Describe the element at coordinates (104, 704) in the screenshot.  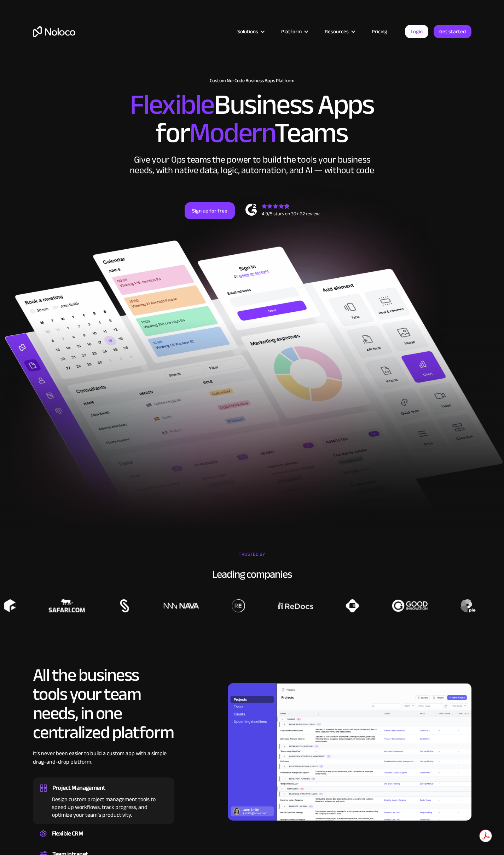
I see `h2: All the business tools your team needs, in one centralized platform` at that location.